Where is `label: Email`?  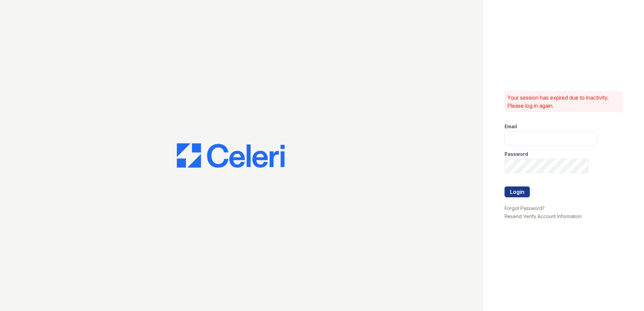
label: Email is located at coordinates (511, 126).